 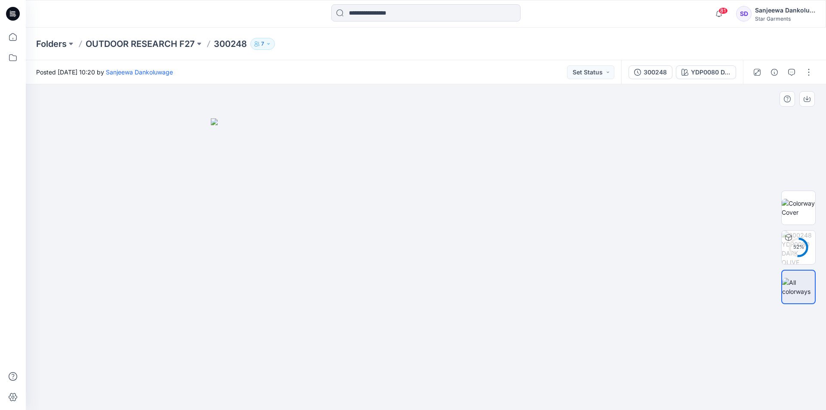 I want to click on p: OUTDOOR RESEARCH F27, so click(x=140, y=44).